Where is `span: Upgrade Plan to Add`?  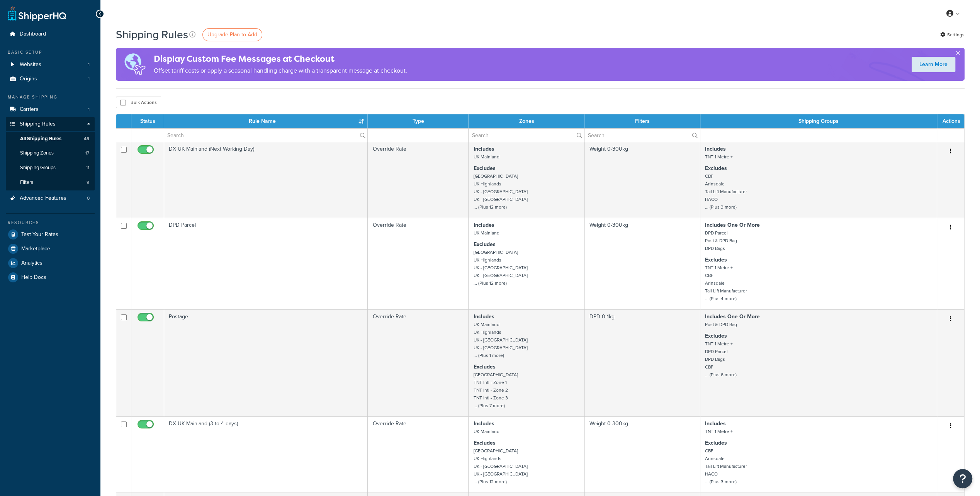 span: Upgrade Plan to Add is located at coordinates (232, 34).